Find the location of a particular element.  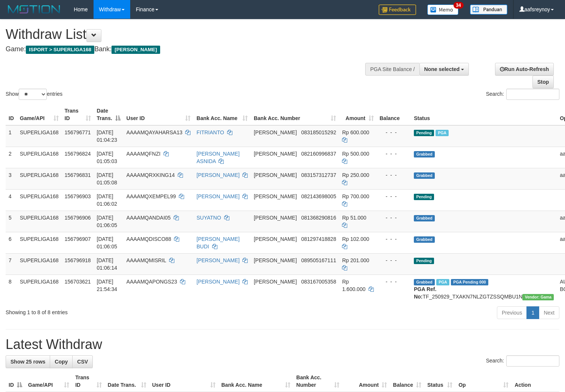

span: 156796906 is located at coordinates (78, 218).